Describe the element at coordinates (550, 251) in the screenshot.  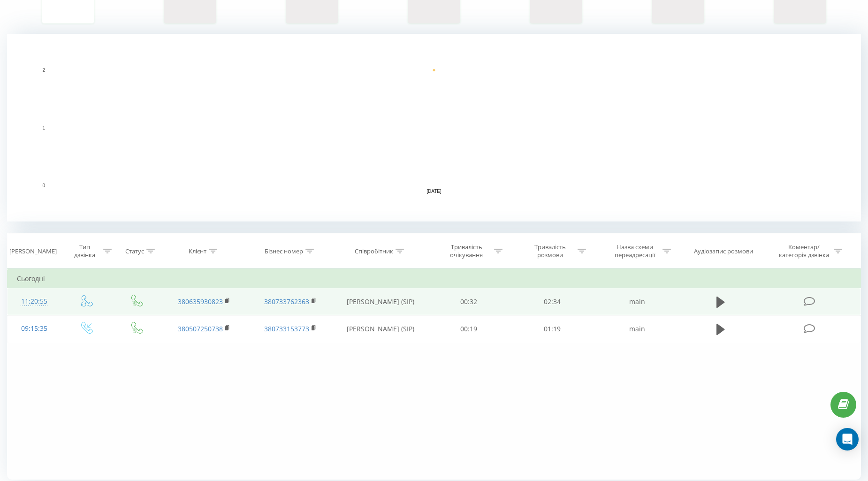
I see `div: Тривалість розмови` at that location.